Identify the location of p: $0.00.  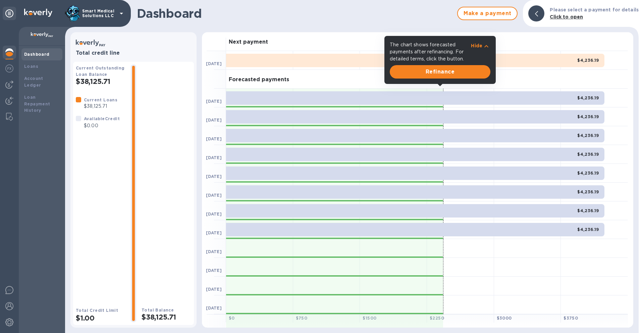
(101, 125).